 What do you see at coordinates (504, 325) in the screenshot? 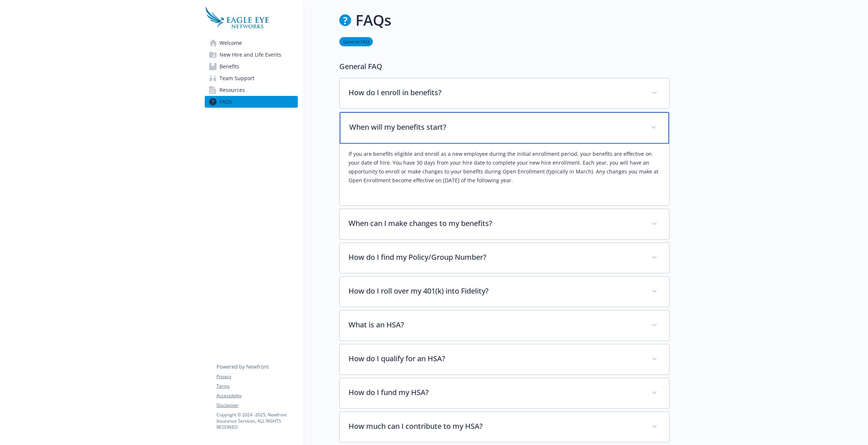
I see `div: What is an HSA?` at bounding box center [504, 325].